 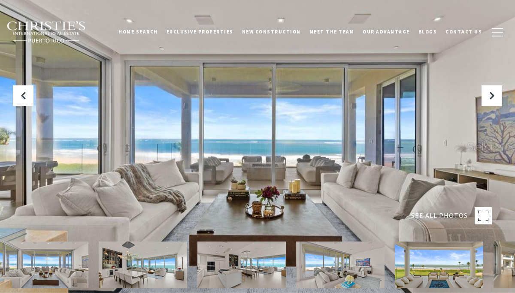 I want to click on a: Our Advantage, so click(x=386, y=32).